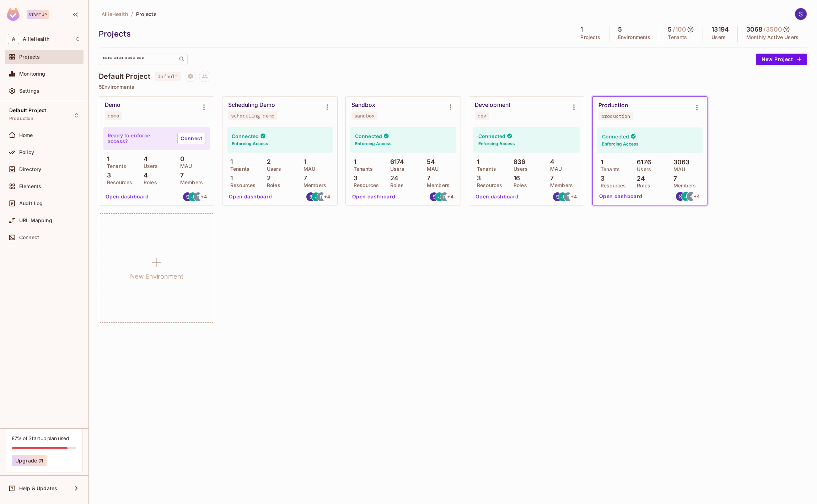 The width and height of the screenshot is (817, 504). I want to click on div: sandbox, so click(364, 116).